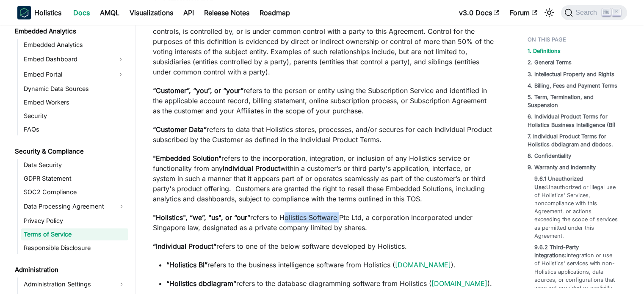 This screenshot has width=644, height=294. I want to click on a: 5. Term, Termination, and Suspension, so click(574, 101).